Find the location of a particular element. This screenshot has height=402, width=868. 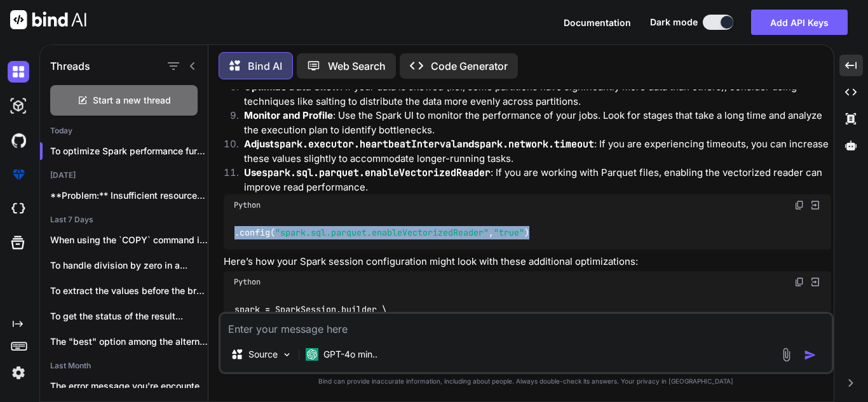

img: settings is located at coordinates (18, 373).